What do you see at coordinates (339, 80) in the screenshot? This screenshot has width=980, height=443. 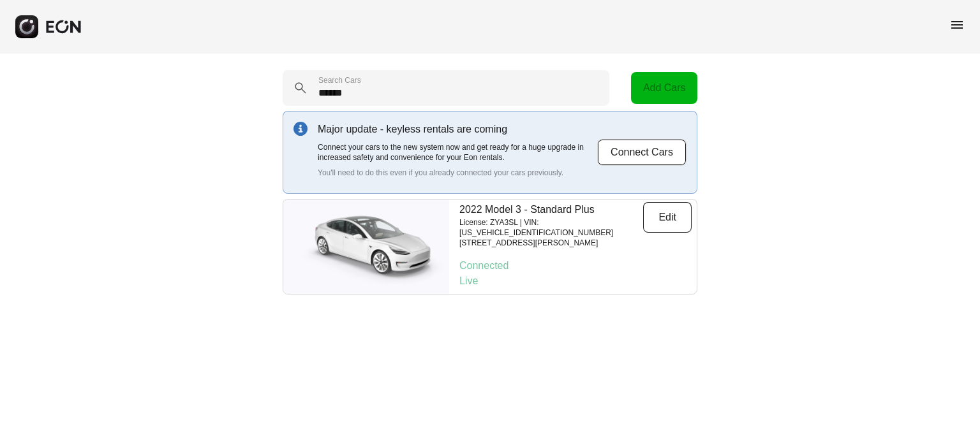 I see `label: Search Cars` at bounding box center [339, 80].